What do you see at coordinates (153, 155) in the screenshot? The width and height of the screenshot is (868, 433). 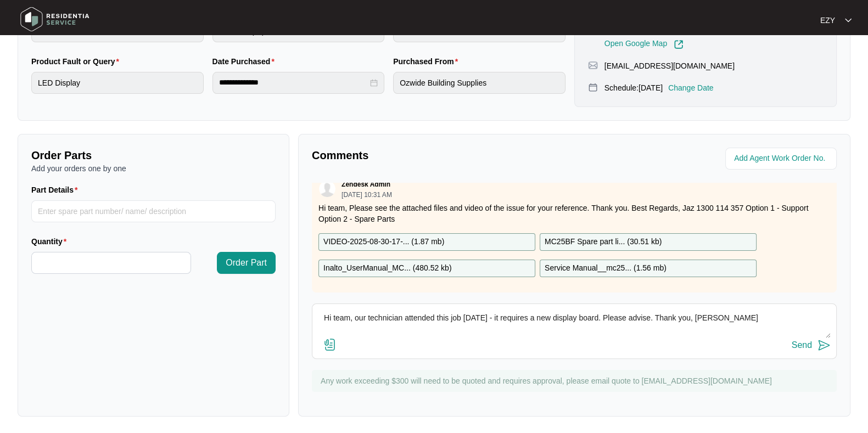 I see `p: Order Parts` at bounding box center [153, 155].